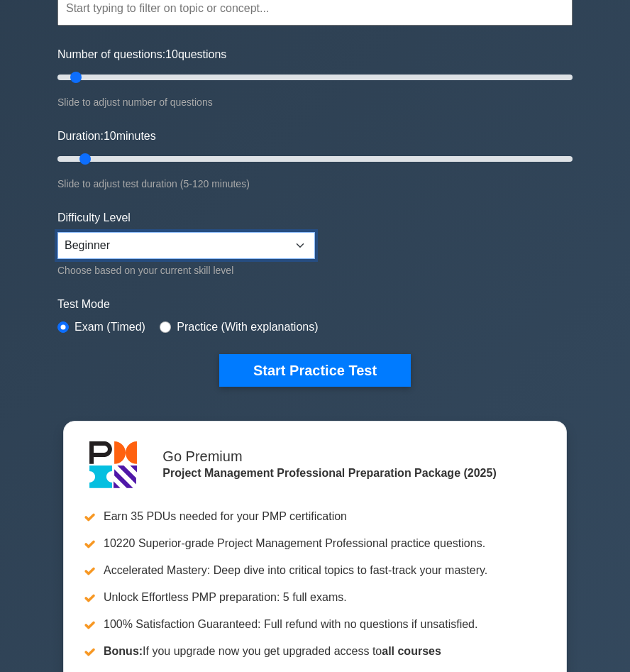  What do you see at coordinates (315, 371) in the screenshot?
I see `button: Start Practice Test` at bounding box center [315, 371].